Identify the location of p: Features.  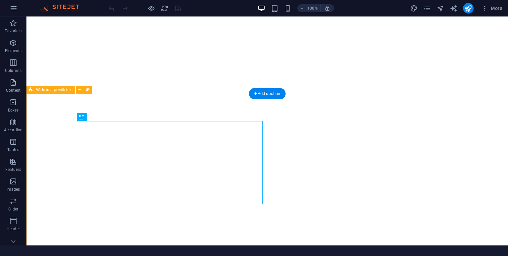
(13, 170).